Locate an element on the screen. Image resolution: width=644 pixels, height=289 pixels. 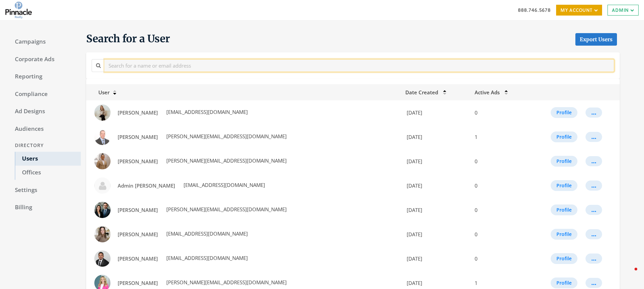
img: Adam Green profile is located at coordinates (102, 137).